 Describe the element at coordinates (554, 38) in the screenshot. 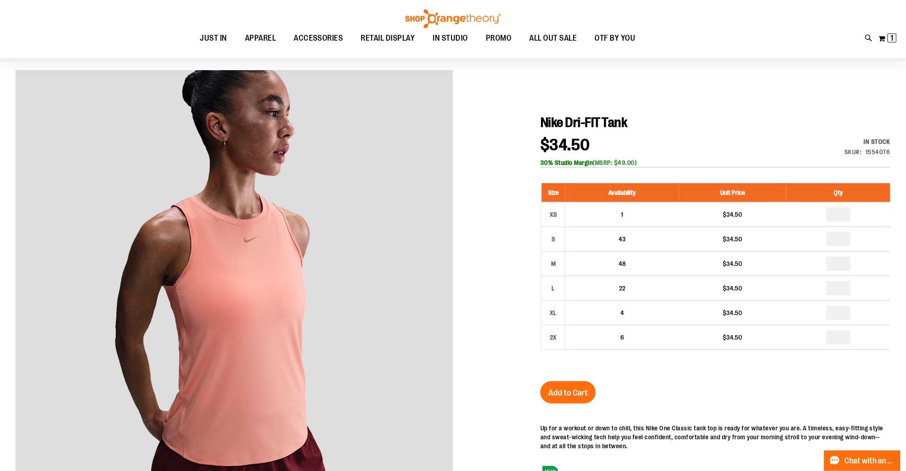

I see `span: ALL OUT SALE` at that location.